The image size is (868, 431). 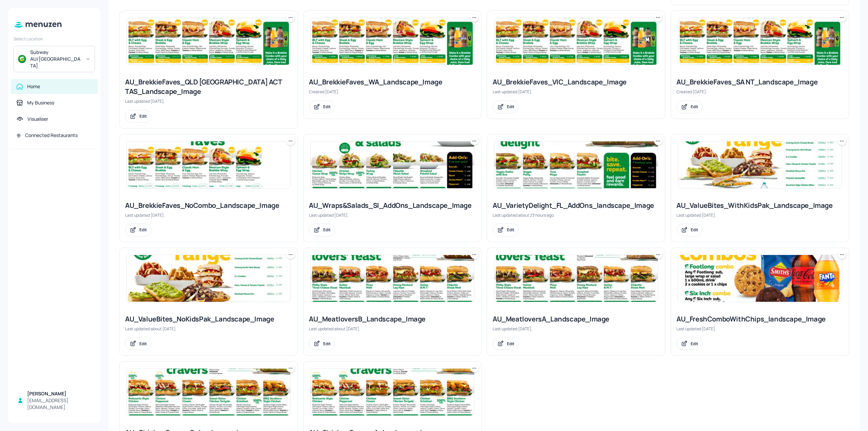 I want to click on div: Connected Restaurants, so click(x=52, y=135).